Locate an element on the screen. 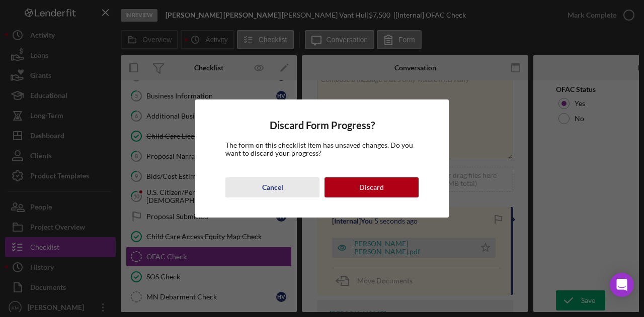  div: Discard is located at coordinates (371, 187).